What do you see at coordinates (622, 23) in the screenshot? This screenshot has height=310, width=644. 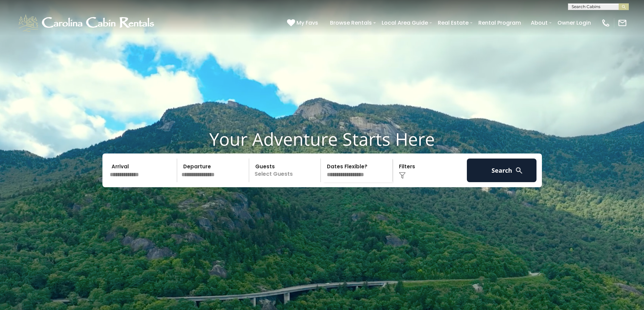 I see `img: mail-regular-white.png` at bounding box center [622, 23].